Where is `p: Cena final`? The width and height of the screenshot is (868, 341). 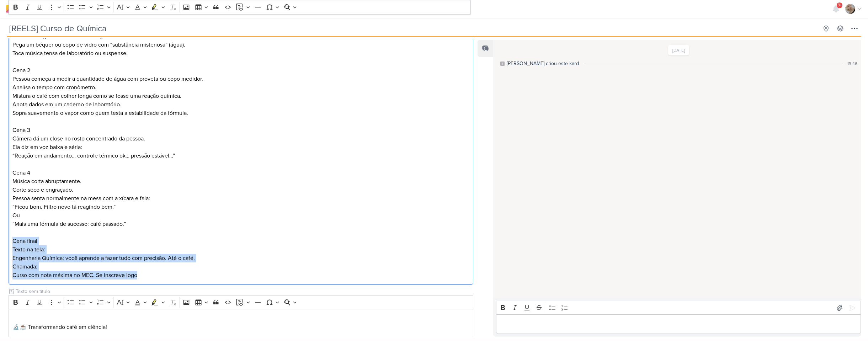
p: Cena final is located at coordinates (240, 241).